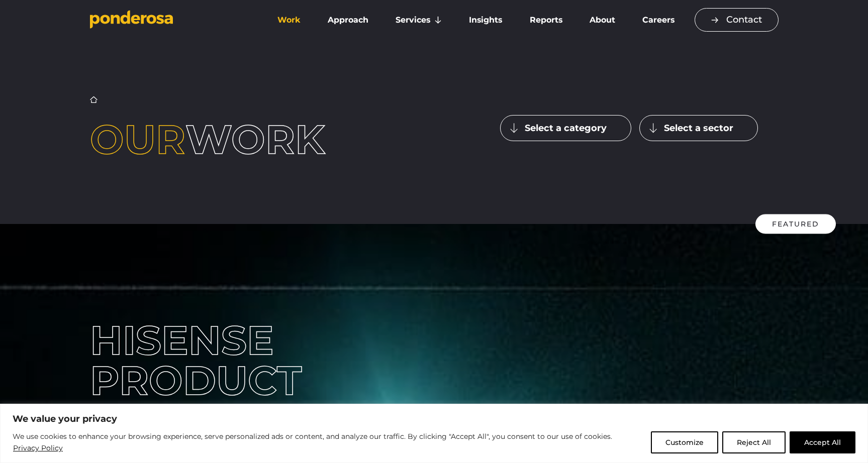  Describe the element at coordinates (419, 20) in the screenshot. I see `a: Services` at that location.